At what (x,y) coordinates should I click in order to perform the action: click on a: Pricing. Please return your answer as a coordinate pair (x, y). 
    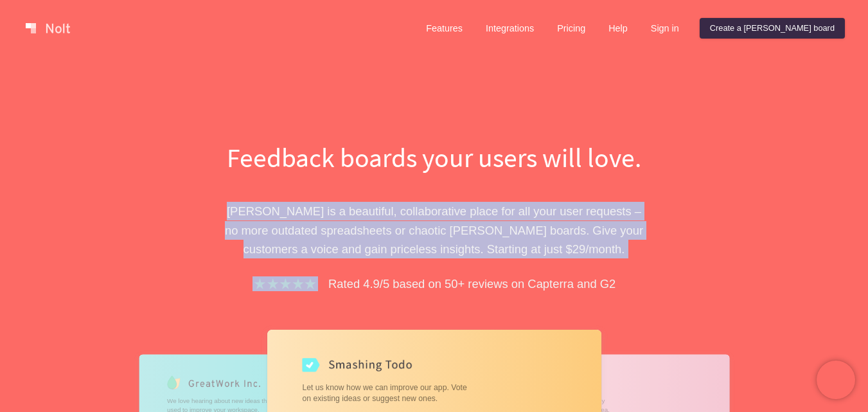
    Looking at the image, I should click on (571, 29).